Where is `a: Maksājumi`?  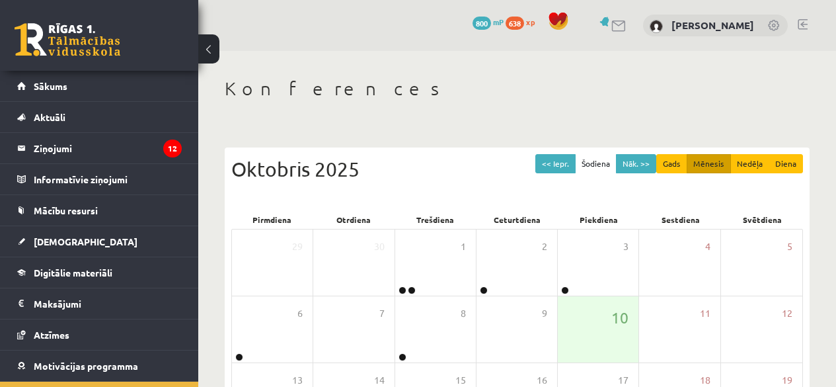 a: Maksājumi is located at coordinates (99, 303).